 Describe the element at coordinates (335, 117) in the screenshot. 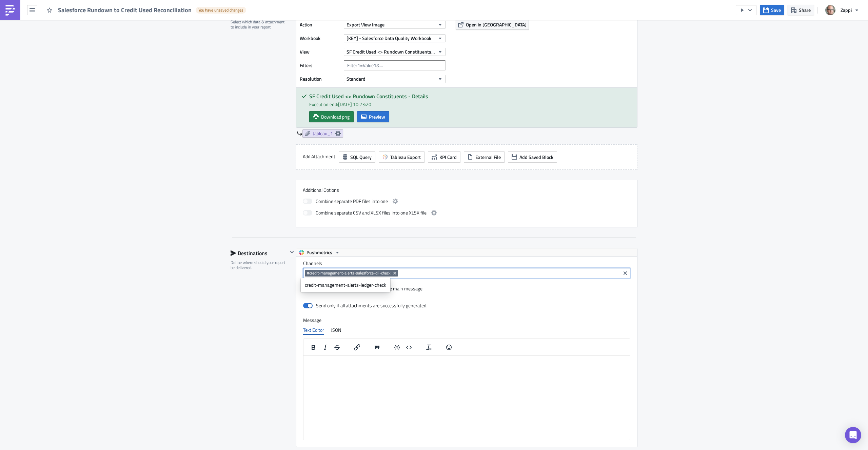

I see `span: Download png` at that location.